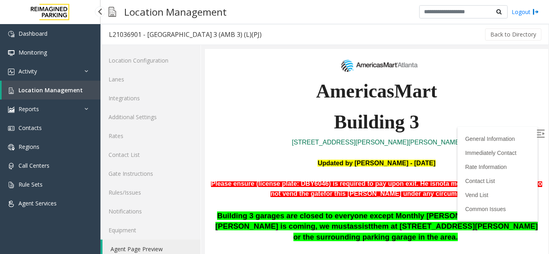 The width and height of the screenshot is (549, 254). What do you see at coordinates (31, 185) in the screenshot?
I see `span: Rule Sets` at bounding box center [31, 185].